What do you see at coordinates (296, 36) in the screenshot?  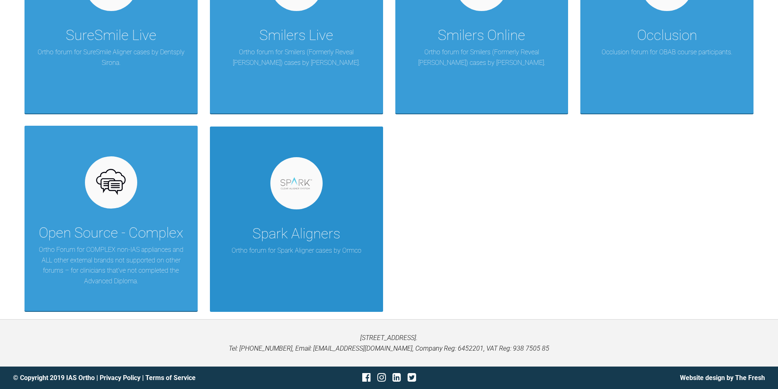 I see `div: Smilers Live` at bounding box center [296, 36].